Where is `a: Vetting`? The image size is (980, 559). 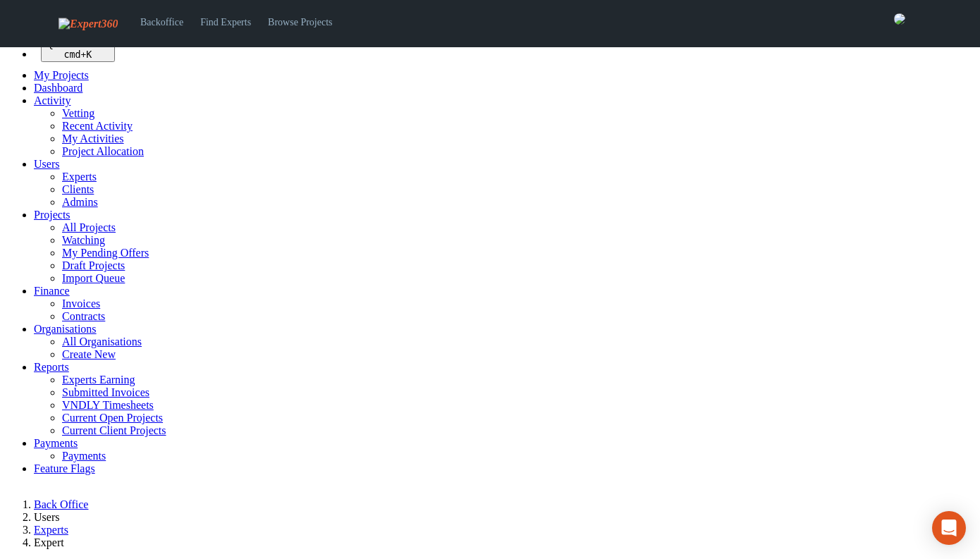
a: Vetting is located at coordinates (78, 113).